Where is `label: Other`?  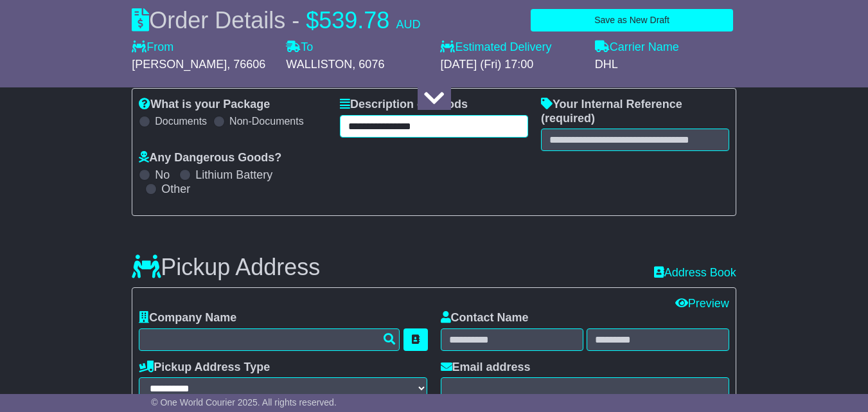
label: Other is located at coordinates (175, 190).